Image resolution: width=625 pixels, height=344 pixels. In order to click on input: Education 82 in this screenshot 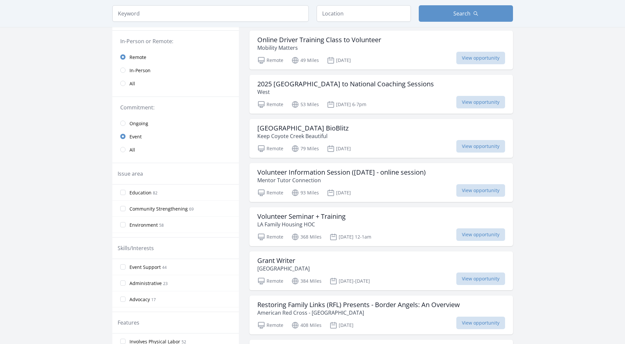, I will do `click(123, 192)`.